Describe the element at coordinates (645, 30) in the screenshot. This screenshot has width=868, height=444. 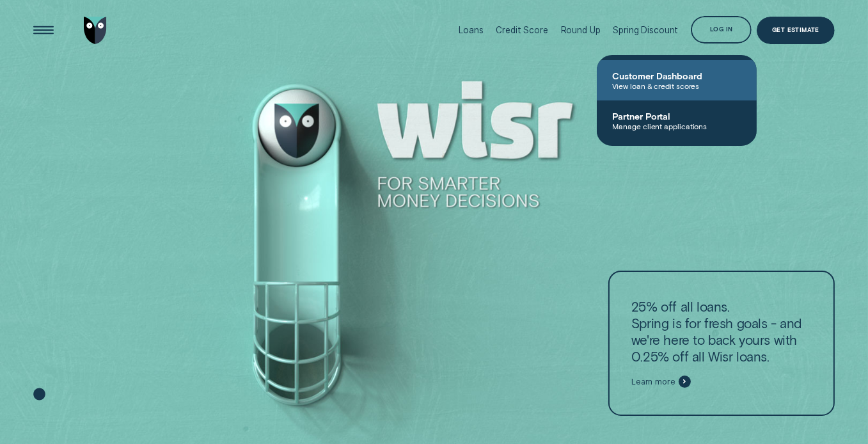
I see `div: Spring Discount` at that location.